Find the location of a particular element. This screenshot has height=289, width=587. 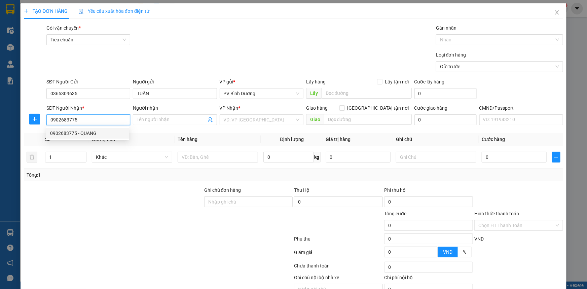

span: Lấy tận nơi is located at coordinates (397, 82).